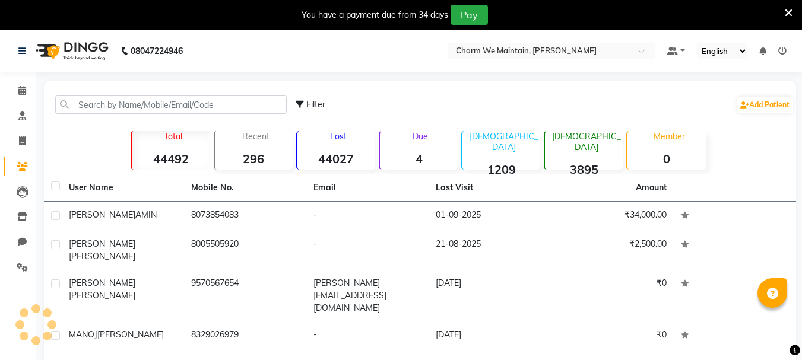  I want to click on td: ₹34,000.00, so click(612, 216).